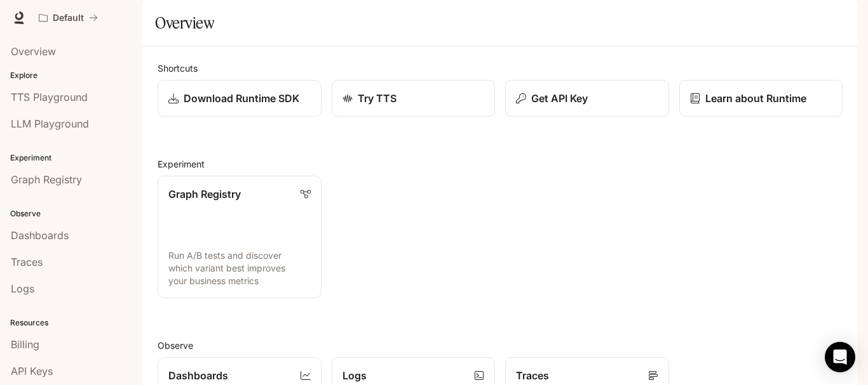 Image resolution: width=868 pixels, height=385 pixels. What do you see at coordinates (239, 269) in the screenshot?
I see `p: Run A/B tests and discover which variant best improves your business metrics` at bounding box center [239, 269].